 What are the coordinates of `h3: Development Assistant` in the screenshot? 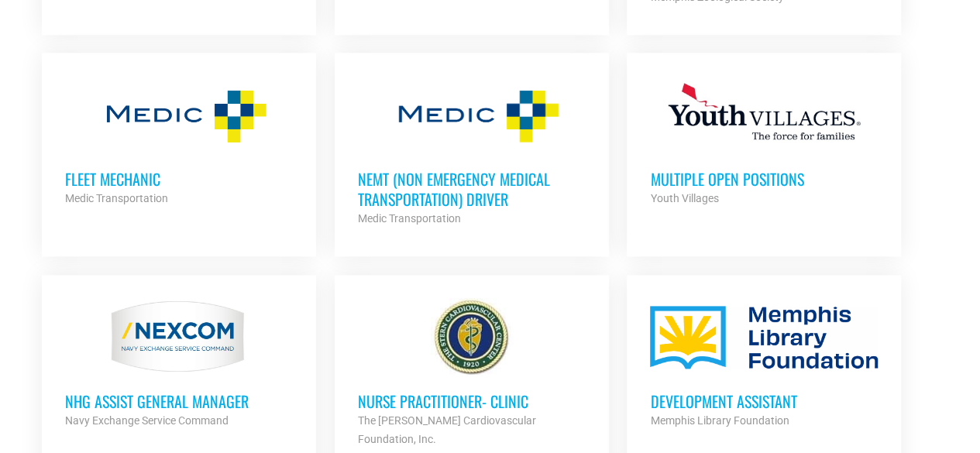 It's located at (764, 401).